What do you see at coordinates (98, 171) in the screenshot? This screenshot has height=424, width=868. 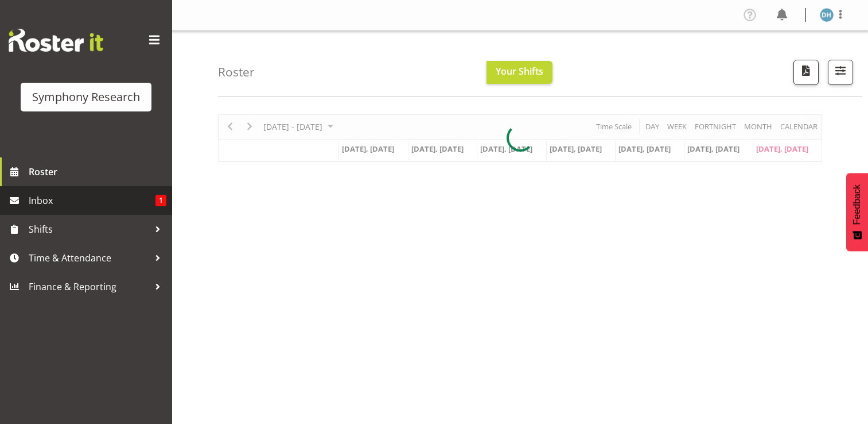 I see `span: Roster` at bounding box center [98, 171].